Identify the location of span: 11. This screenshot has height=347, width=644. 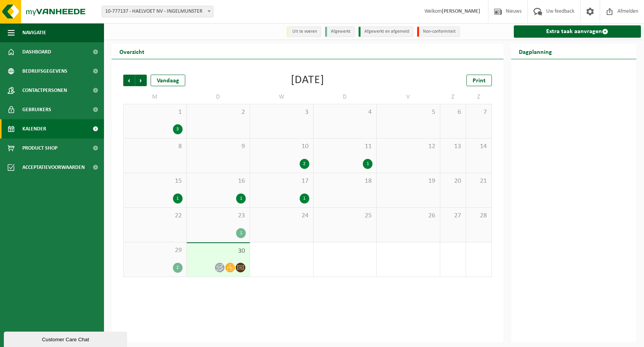
(345, 147).